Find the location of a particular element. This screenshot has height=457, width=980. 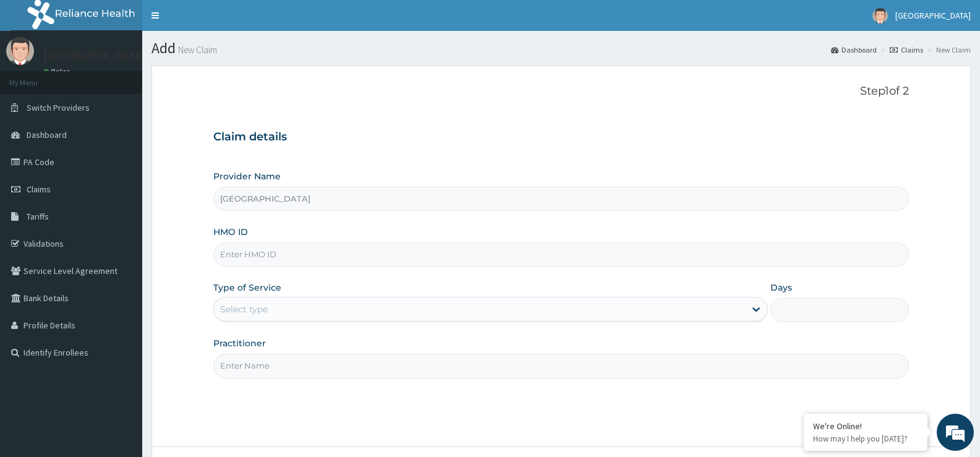

h1: Add is located at coordinates (561, 49).